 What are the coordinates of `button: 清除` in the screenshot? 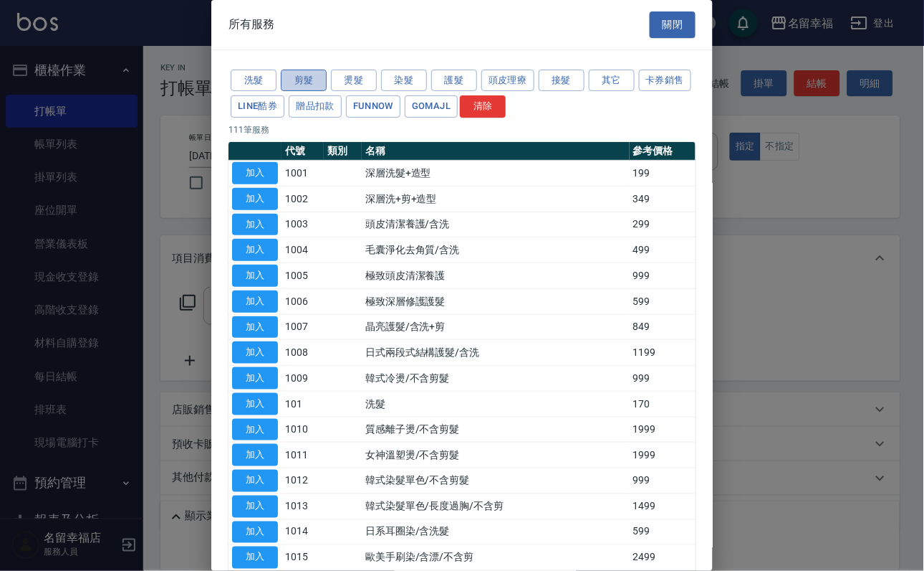 It's located at (483, 106).